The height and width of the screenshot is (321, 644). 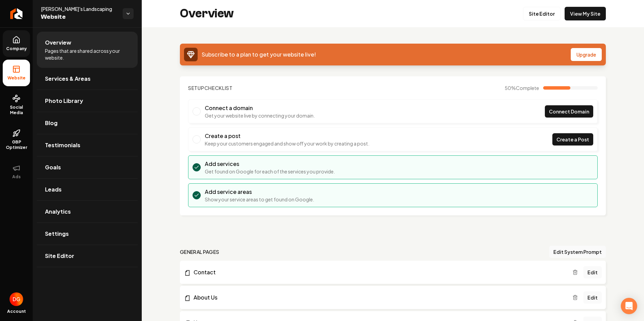 What do you see at coordinates (259, 54) in the screenshot?
I see `span: Subscribe to a plan to get your website live!` at bounding box center [259, 54].